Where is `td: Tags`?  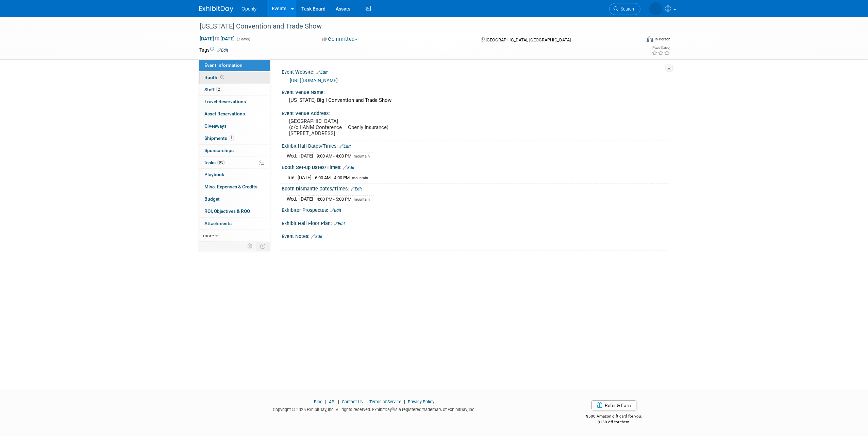
td: Tags is located at coordinates (214, 50).